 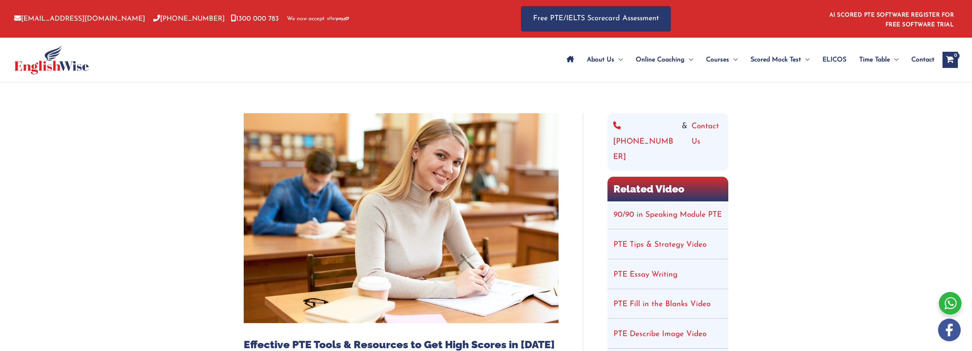 What do you see at coordinates (668, 189) in the screenshot?
I see `h2: Related Video` at bounding box center [668, 189].